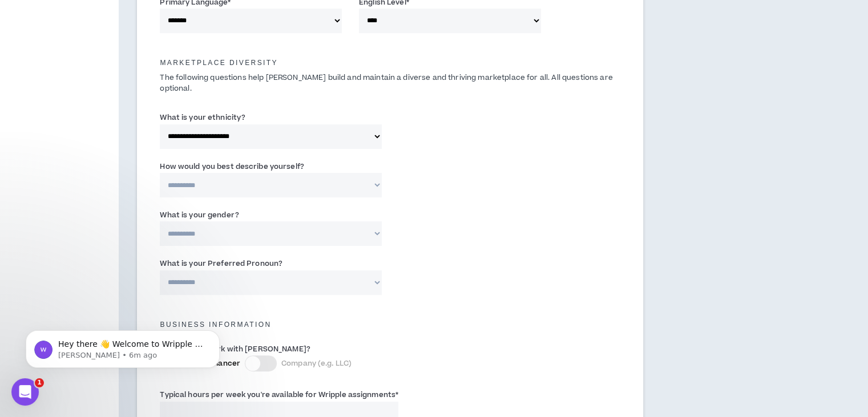  What do you see at coordinates (279, 395) in the screenshot?
I see `label: Typical hours per week you're available for Wripple assignments` at bounding box center [279, 395].